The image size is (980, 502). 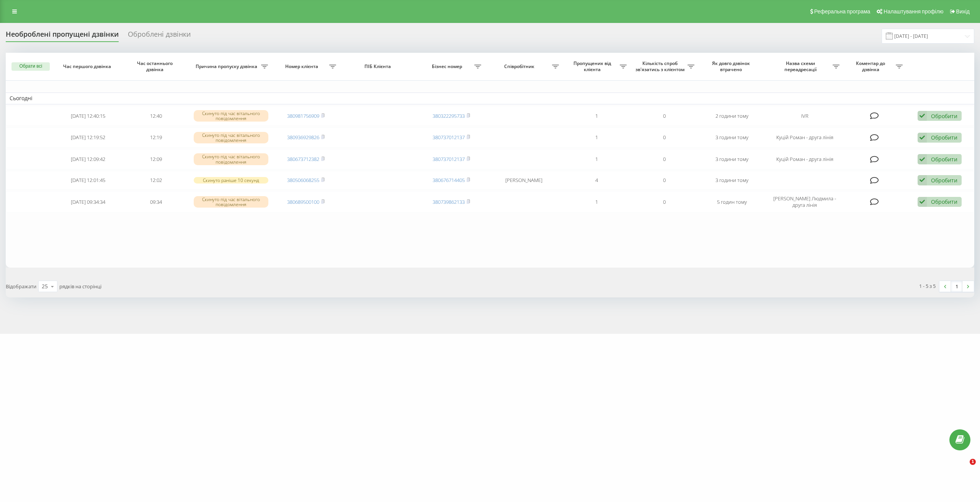 I want to click on span: 1, so click(x=972, y=462).